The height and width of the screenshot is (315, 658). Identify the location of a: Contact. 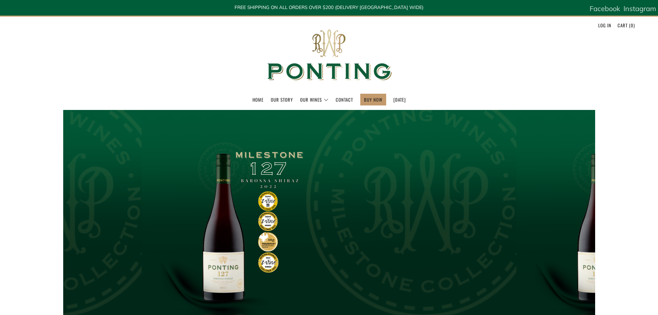
(345, 100).